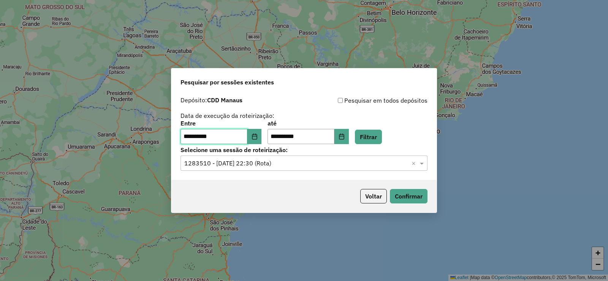 Image resolution: width=608 pixels, height=281 pixels. Describe the element at coordinates (409, 196) in the screenshot. I see `button: Confirmar` at that location.